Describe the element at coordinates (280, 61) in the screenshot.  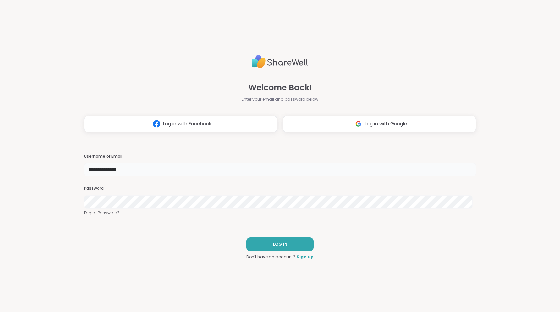
I see `img: ShareWell Logo` at that location.